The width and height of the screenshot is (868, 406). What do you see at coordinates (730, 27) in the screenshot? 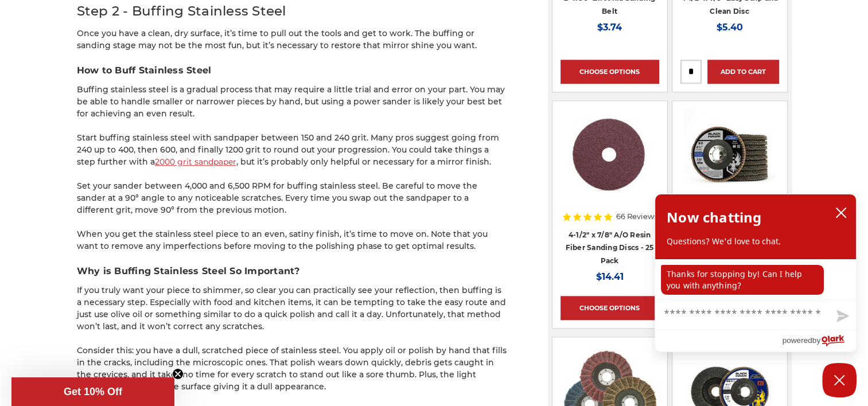
I see `span: $5.40` at bounding box center [730, 27].